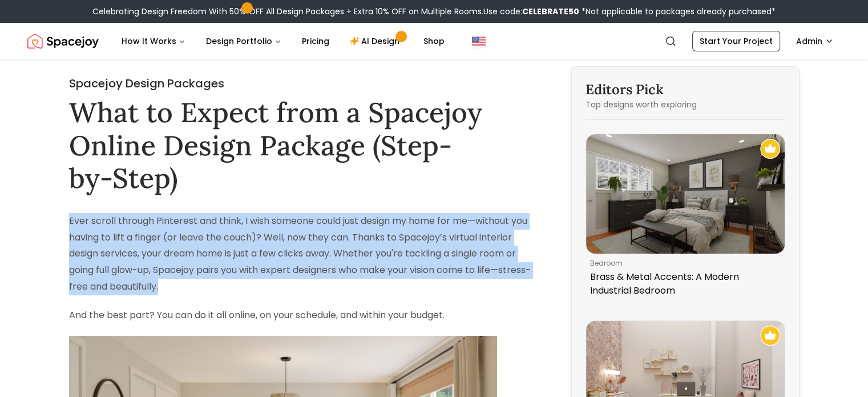  I want to click on button: Design Portfolio, so click(244, 41).